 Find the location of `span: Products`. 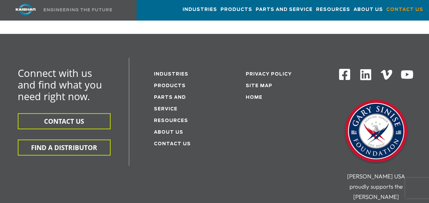

span: Products is located at coordinates (236, 10).